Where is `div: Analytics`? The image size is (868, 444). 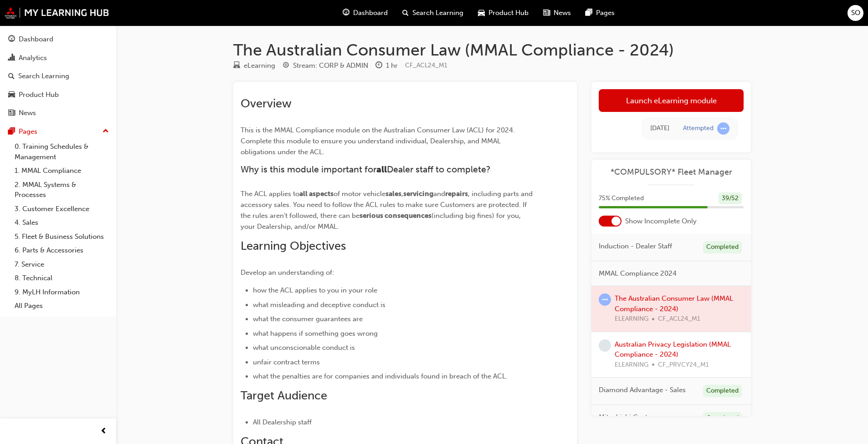 div: Analytics is located at coordinates (33, 58).